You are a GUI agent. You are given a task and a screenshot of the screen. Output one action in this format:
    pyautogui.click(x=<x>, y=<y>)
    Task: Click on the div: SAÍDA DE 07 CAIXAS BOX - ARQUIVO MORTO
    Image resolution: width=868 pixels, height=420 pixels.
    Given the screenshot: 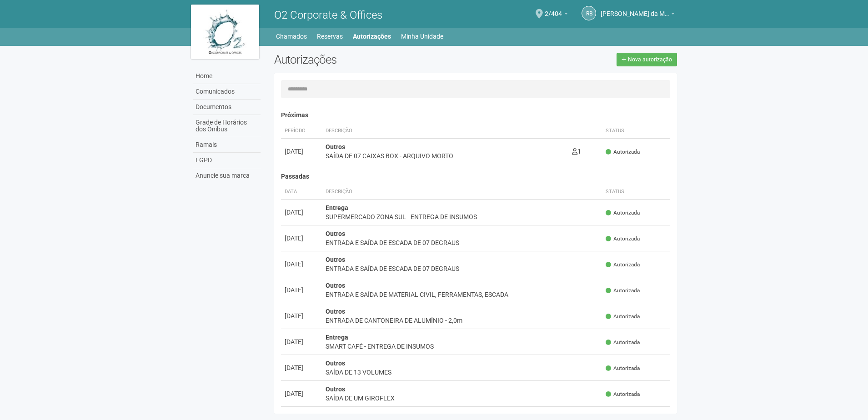 What is the action you would take?
    pyautogui.click(x=445, y=156)
    